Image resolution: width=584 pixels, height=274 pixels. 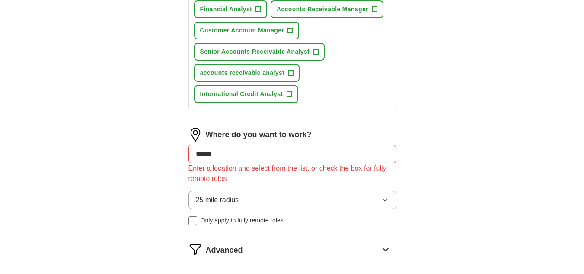 What do you see at coordinates (246, 94) in the screenshot?
I see `button: International Credit Analyst` at bounding box center [246, 94].